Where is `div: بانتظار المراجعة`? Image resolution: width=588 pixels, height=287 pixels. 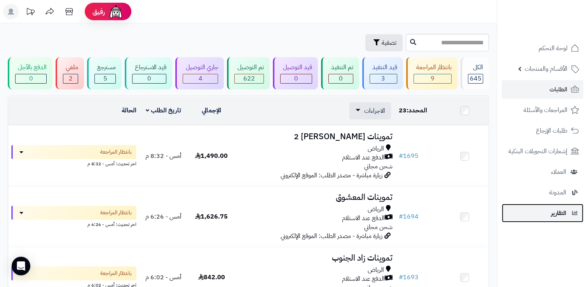
div: بانتظار المراجعة is located at coordinates (433, 67).